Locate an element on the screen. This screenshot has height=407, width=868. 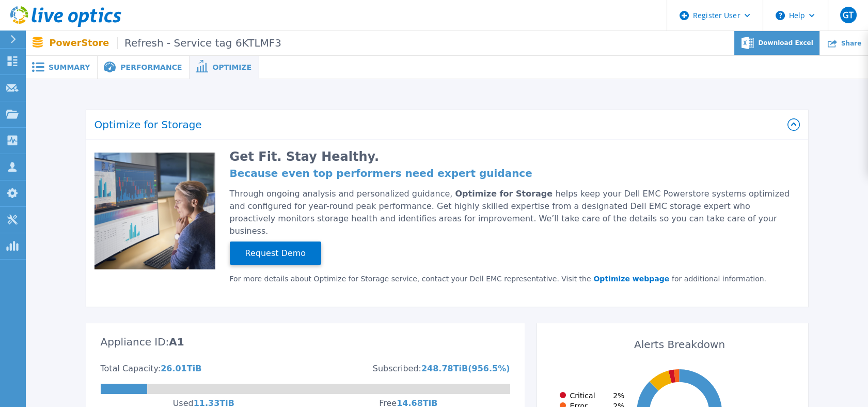
span: Optimize for Storage is located at coordinates (505, 193).